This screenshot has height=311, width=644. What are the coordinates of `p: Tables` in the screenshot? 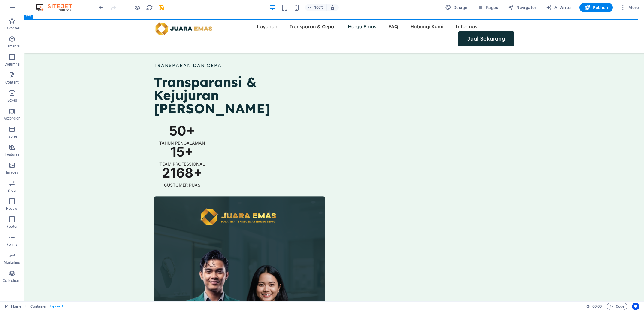 It's located at (12, 136).